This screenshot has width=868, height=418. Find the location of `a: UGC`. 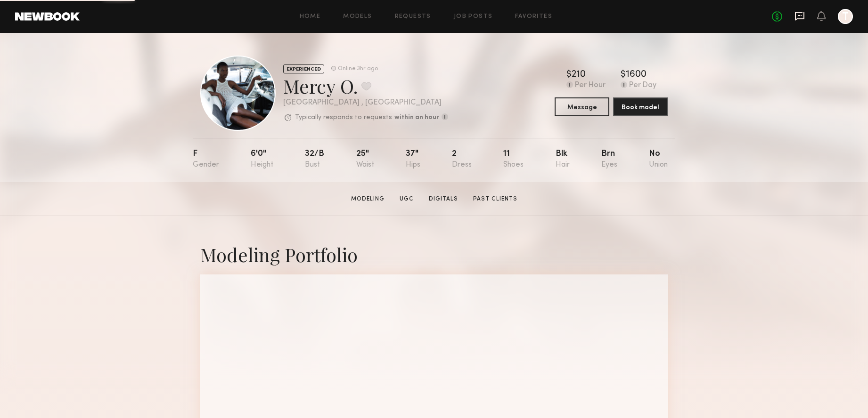

a: UGC is located at coordinates (407, 199).